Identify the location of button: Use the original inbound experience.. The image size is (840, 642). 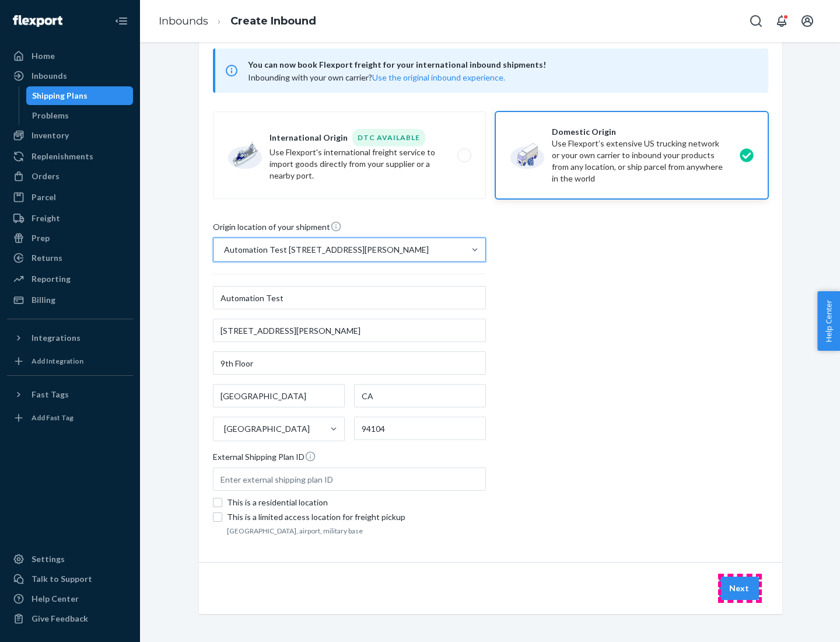
(439, 77).